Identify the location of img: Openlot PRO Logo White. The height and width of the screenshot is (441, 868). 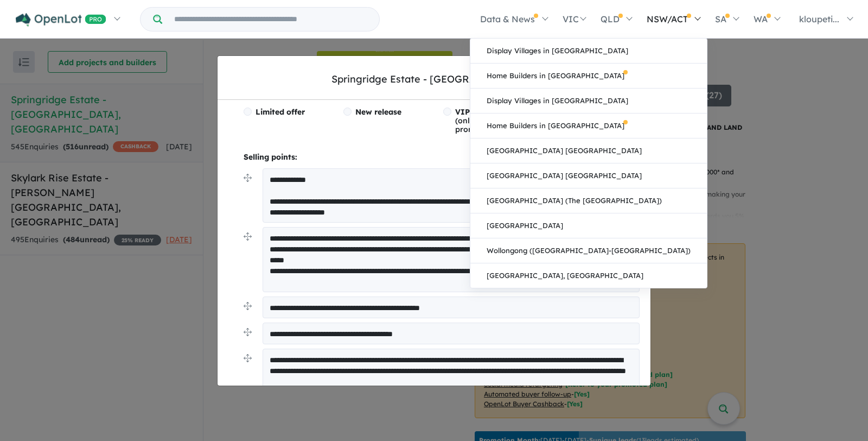
(61, 19).